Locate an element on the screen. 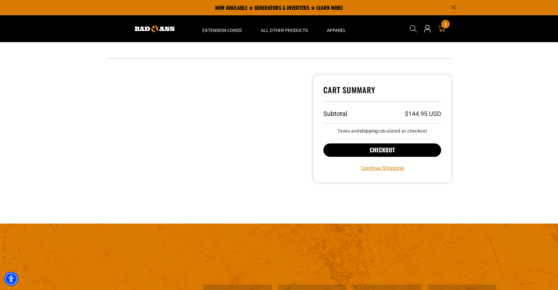 This screenshot has width=558, height=290. small: Taxes and calculated at checkout is located at coordinates (382, 131).